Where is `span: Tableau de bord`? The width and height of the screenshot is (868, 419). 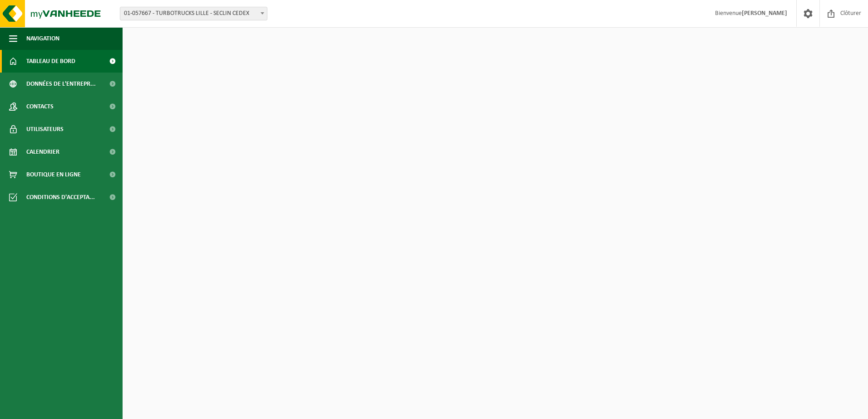
span: Tableau de bord is located at coordinates (51, 61).